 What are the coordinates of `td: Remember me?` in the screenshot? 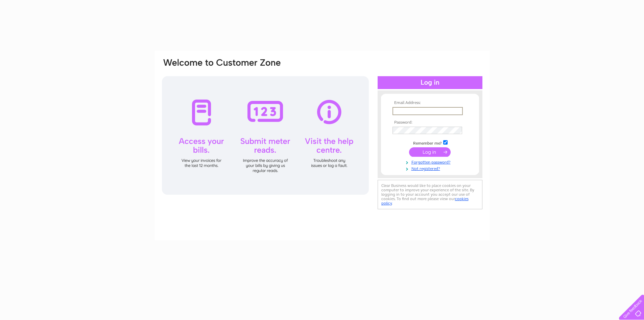 It's located at (430, 142).